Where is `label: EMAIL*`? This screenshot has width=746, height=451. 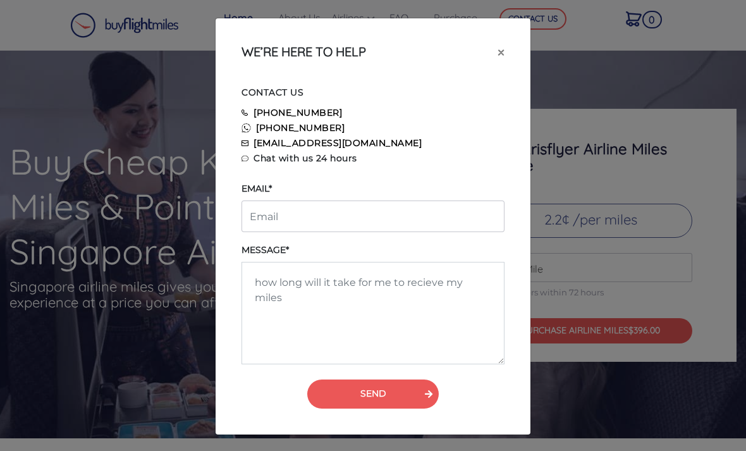 label: EMAIL* is located at coordinates (257, 188).